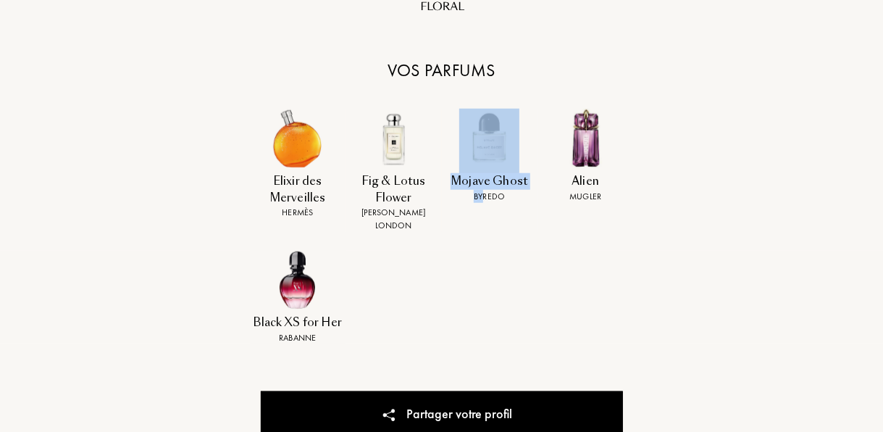 This screenshot has width=883, height=432. I want to click on div: Fig & Lotus Flower, so click(393, 189).